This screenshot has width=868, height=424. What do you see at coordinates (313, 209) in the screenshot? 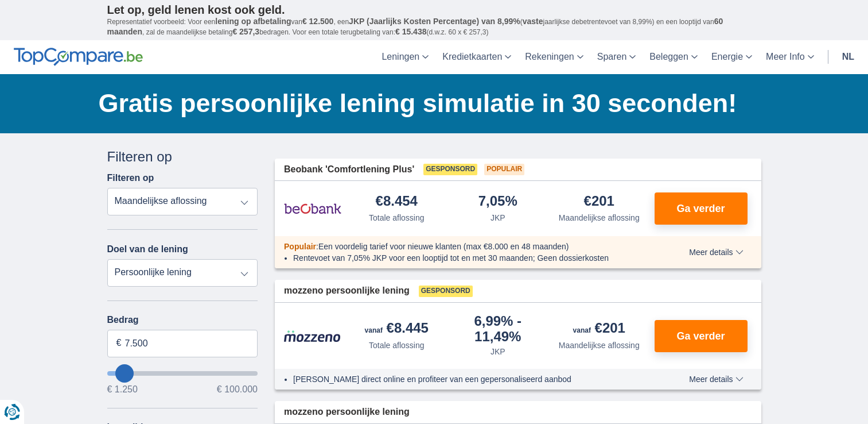
I see `img: product.pl.alt Beobank` at bounding box center [313, 209].